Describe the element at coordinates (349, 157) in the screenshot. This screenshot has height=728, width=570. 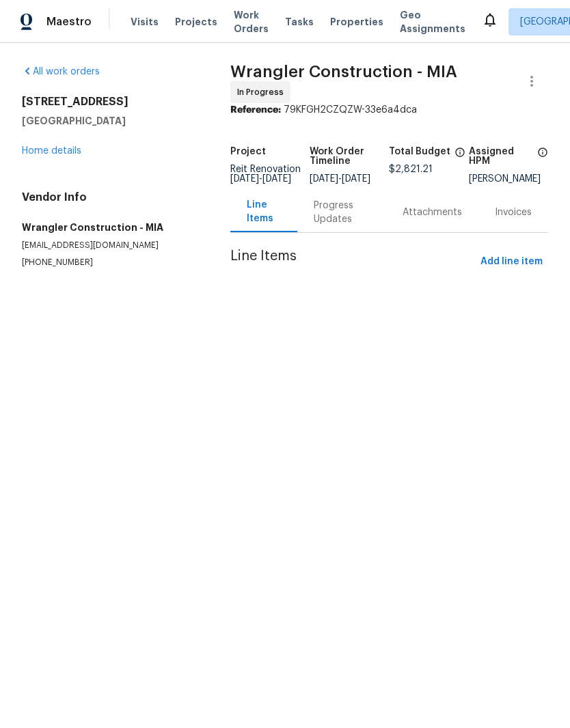
I see `h5: Work Order Timeline` at that location.